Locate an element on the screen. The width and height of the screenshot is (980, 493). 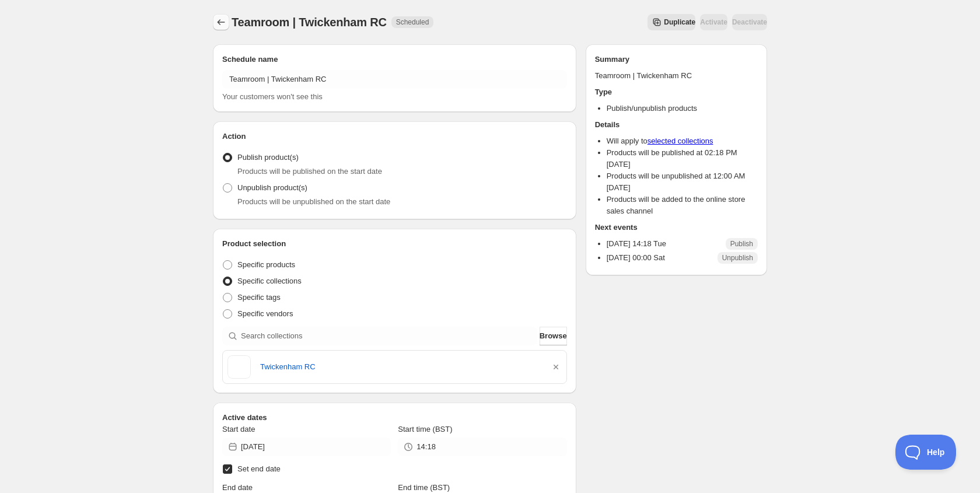
span: Specific collections is located at coordinates (270, 281).